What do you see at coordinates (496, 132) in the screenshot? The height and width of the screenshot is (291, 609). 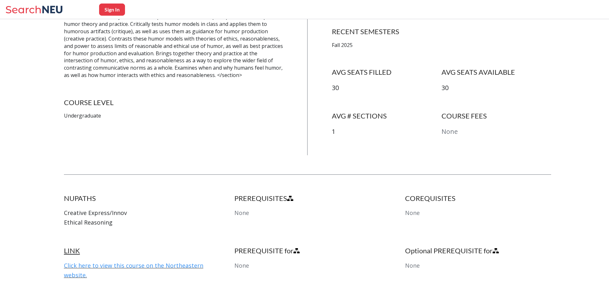 I see `p: None` at bounding box center [496, 132].